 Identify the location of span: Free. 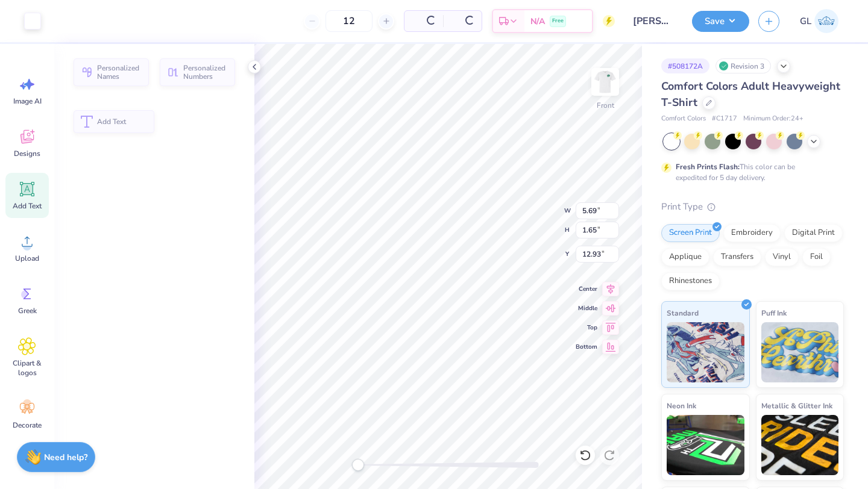
(558, 21).